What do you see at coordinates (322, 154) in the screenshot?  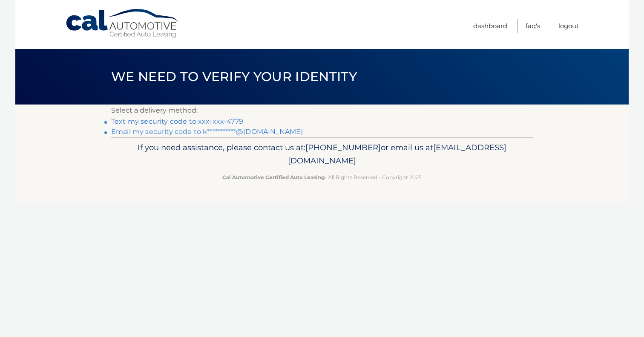 I see `p: If you need assistance, please contact us at: or email us at` at bounding box center [322, 154].